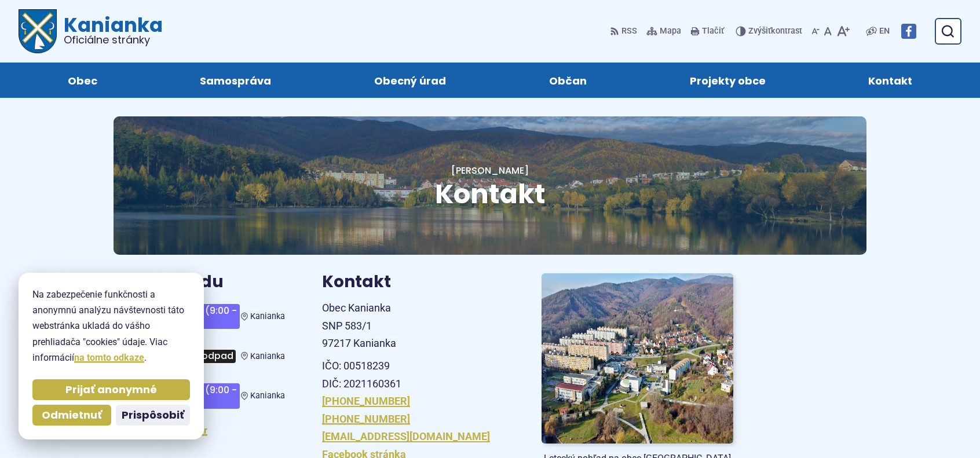  I want to click on span: Obec, so click(82, 80).